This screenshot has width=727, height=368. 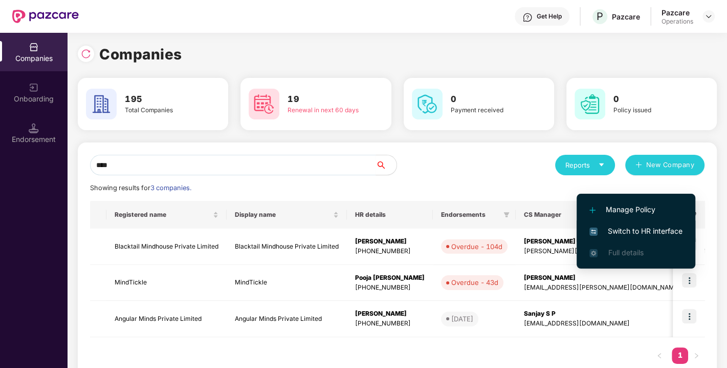 I want to click on span: left, so click(x=660, y=355).